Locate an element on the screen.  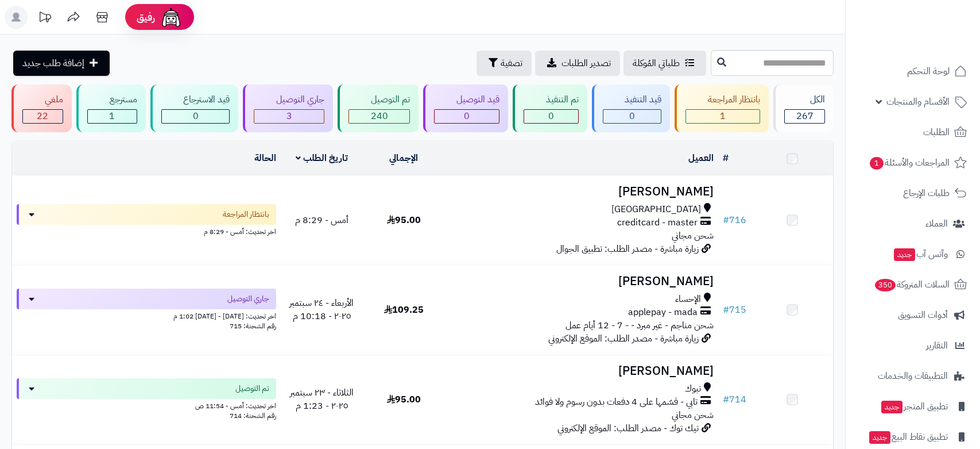
span: السلات المتروكة is located at coordinates (912, 285).